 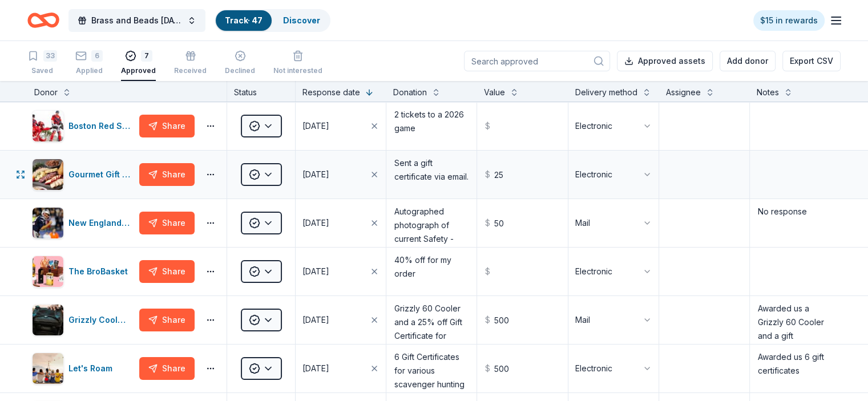 What do you see at coordinates (48, 174) in the screenshot?
I see `img: Image for Gourmet Gift Baskets` at bounding box center [48, 174].